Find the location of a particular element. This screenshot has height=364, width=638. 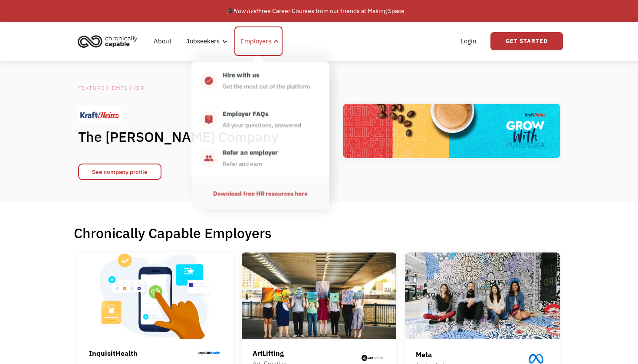

div: Featured Employer is located at coordinates (187, 88).